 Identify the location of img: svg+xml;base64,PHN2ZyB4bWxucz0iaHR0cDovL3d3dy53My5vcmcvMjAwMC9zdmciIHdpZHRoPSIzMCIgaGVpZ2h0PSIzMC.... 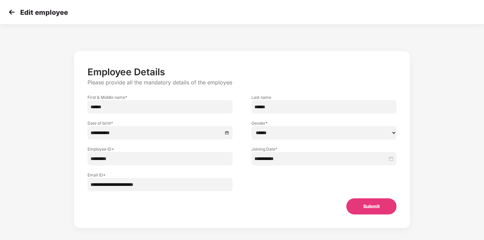
(12, 12).